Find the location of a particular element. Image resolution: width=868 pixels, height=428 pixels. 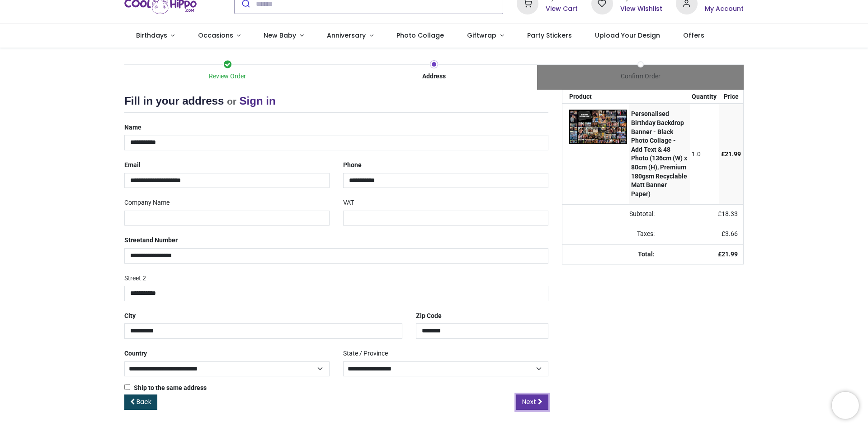

label: Street is located at coordinates (151, 240).